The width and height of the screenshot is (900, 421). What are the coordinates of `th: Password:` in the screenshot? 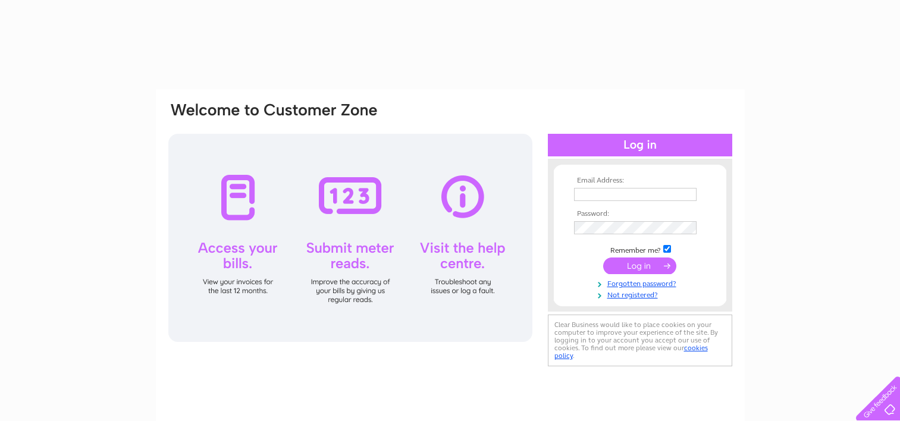 It's located at (640, 214).